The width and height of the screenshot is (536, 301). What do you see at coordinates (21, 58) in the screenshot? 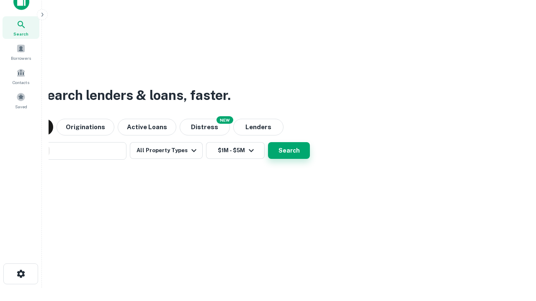
I see `span: Borrowers` at bounding box center [21, 58].